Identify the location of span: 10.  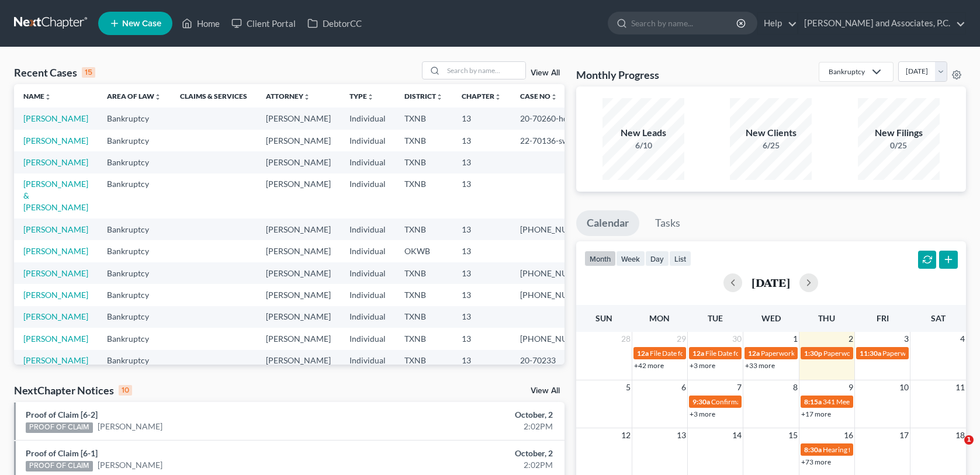
(904, 387).